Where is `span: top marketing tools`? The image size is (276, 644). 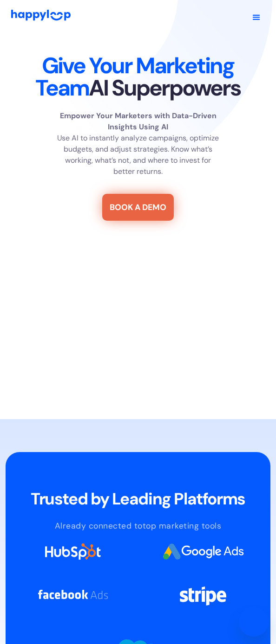 span: top marketing tools is located at coordinates (182, 526).